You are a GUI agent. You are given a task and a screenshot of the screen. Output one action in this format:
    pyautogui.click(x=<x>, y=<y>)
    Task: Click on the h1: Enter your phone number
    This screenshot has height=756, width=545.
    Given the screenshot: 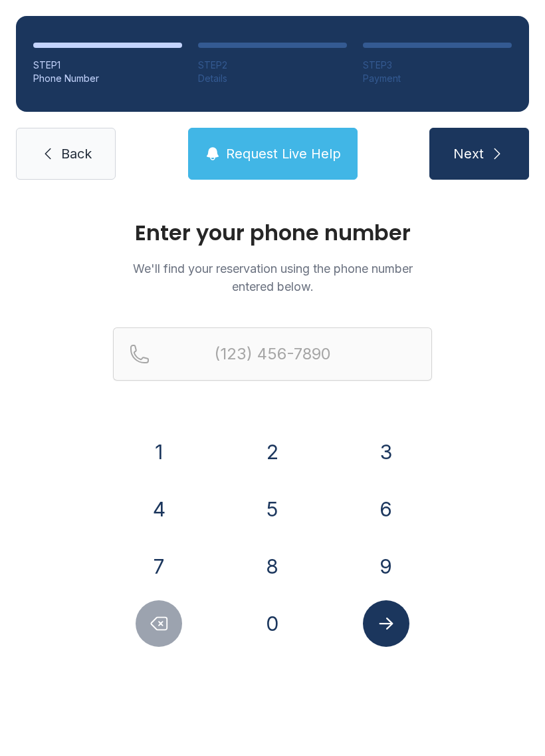 What is the action you would take?
    pyautogui.click(x=272, y=233)
    